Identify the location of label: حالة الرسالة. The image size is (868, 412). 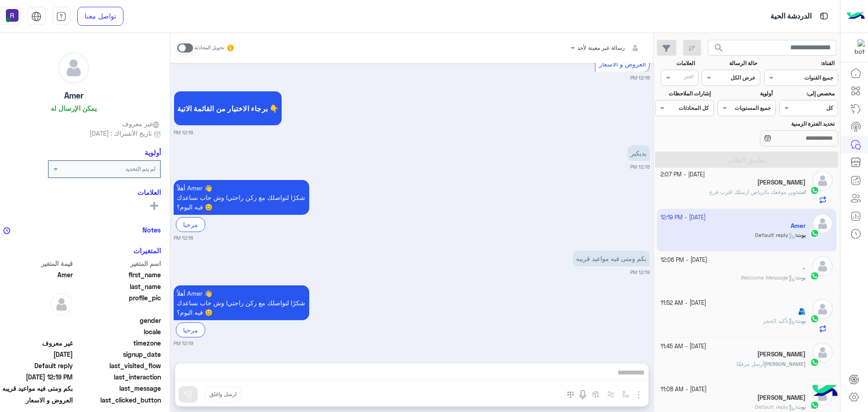
(730, 64).